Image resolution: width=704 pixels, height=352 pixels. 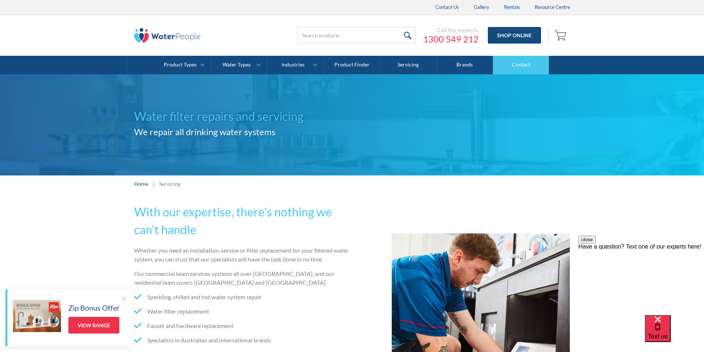 I want to click on a: Home, so click(x=141, y=184).